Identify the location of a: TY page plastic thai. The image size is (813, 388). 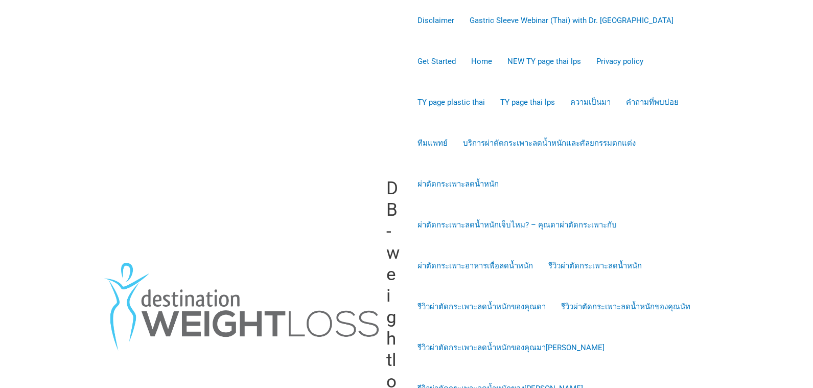
(451, 102).